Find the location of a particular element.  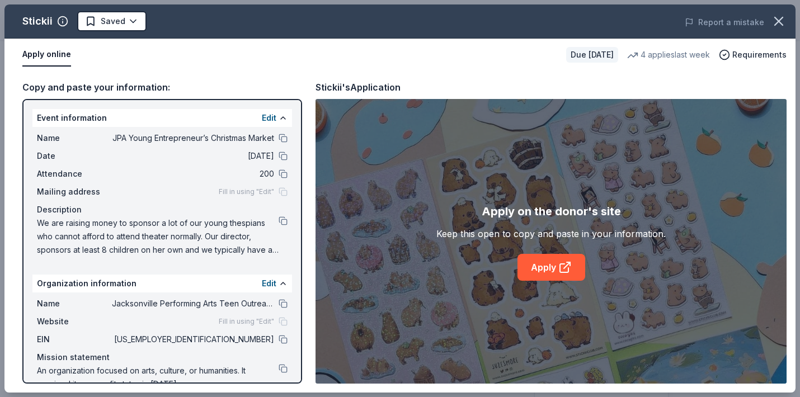

span: EIN is located at coordinates (74, 339).